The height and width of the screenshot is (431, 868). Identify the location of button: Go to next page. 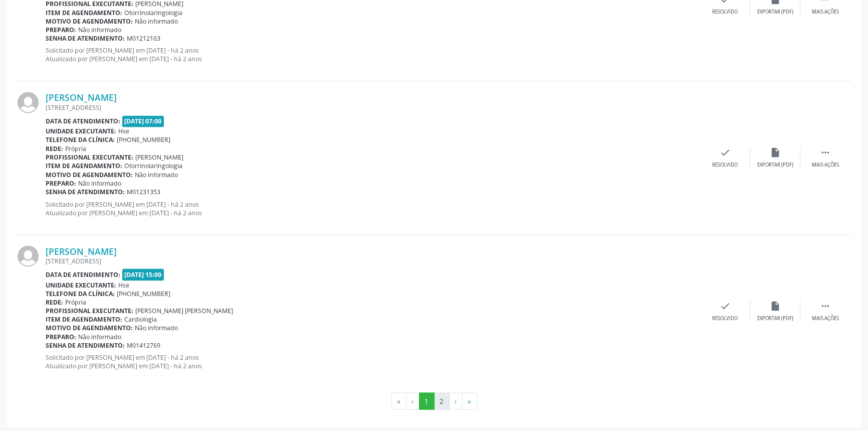
(456, 401).